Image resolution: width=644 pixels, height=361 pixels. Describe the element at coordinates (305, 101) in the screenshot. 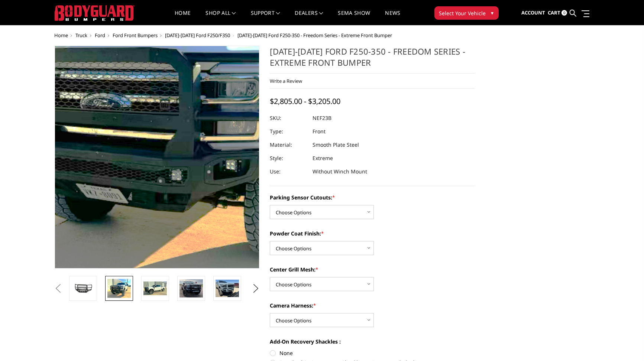

I see `span: $2,805.00 - $3,205.00` at that location.